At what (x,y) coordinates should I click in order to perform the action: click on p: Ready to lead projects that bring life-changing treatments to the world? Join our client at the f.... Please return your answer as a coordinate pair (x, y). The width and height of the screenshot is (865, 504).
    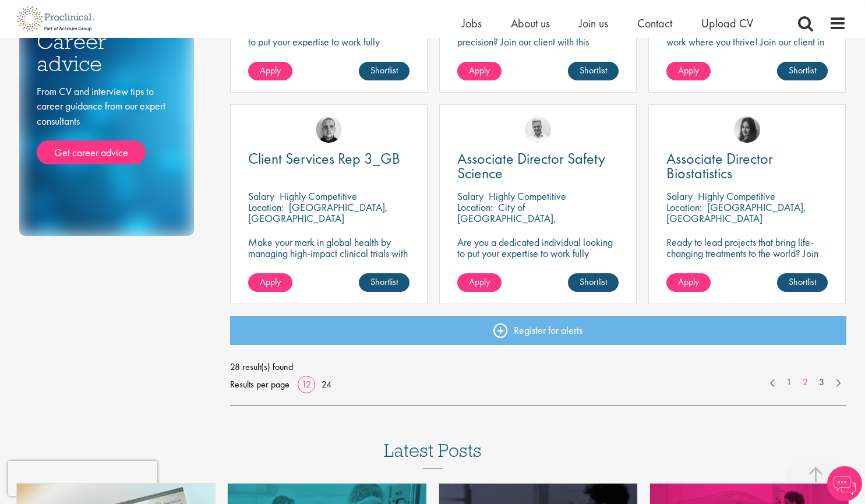
    Looking at the image, I should click on (747, 264).